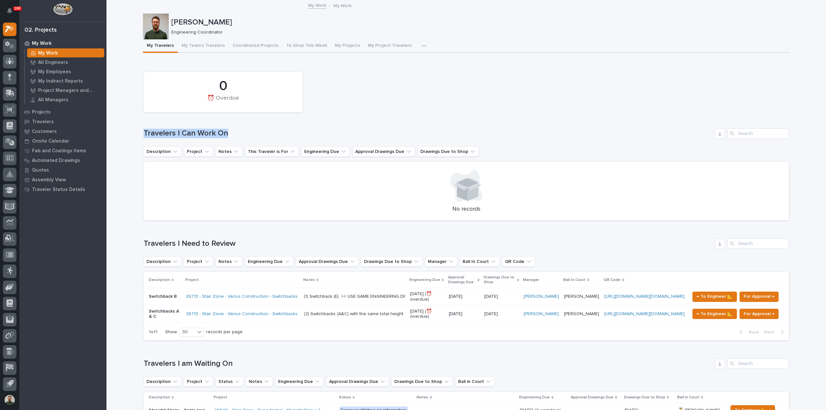 The image size is (826, 410). Describe the element at coordinates (63, 112) in the screenshot. I see `a: Projects` at that location.